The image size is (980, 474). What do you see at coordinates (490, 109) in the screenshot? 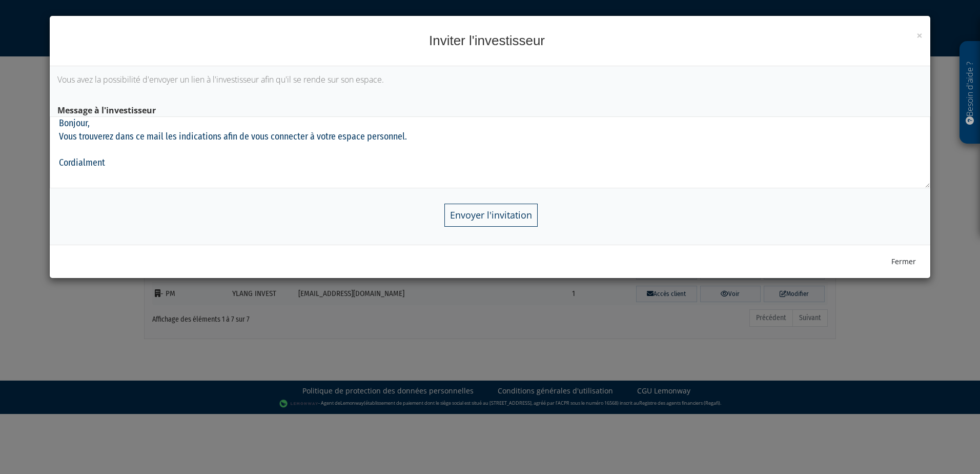
I see `label: Message à l'investisseur` at bounding box center [490, 109].